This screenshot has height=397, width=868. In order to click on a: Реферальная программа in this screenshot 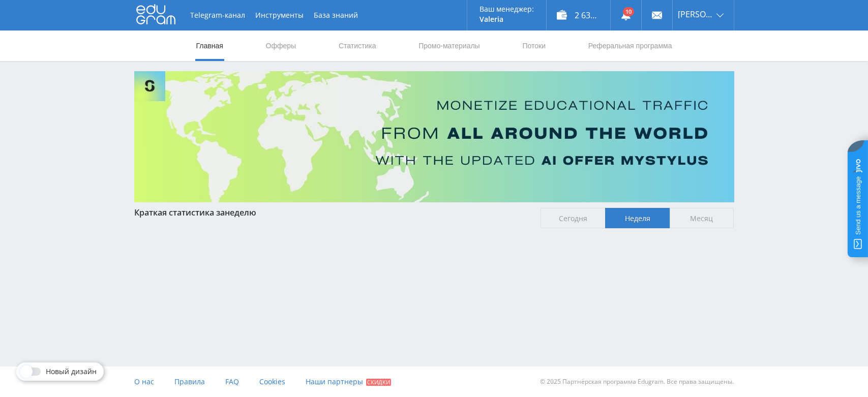, I will do `click(631, 46)`.